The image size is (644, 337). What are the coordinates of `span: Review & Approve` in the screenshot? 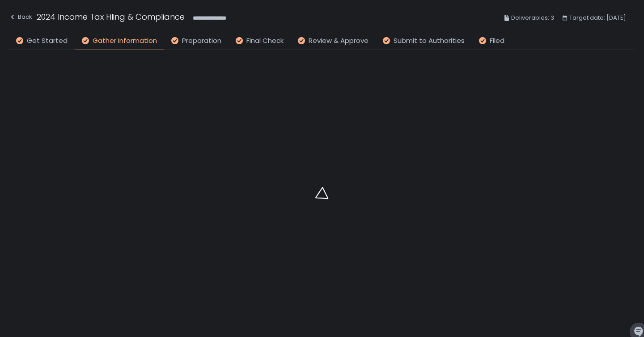 It's located at (338, 41).